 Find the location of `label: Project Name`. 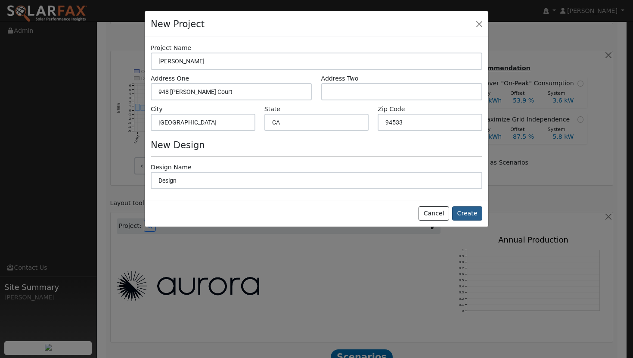

label: Project Name is located at coordinates (171, 48).